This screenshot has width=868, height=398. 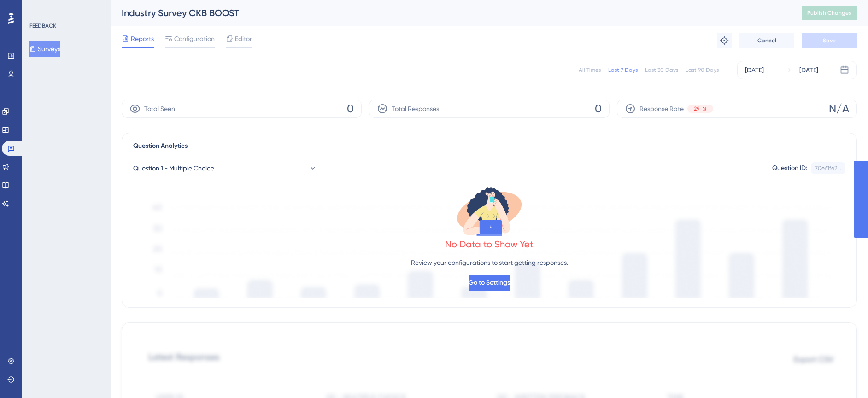 What do you see at coordinates (662, 70) in the screenshot?
I see `div: Last 30 Days` at bounding box center [662, 70].